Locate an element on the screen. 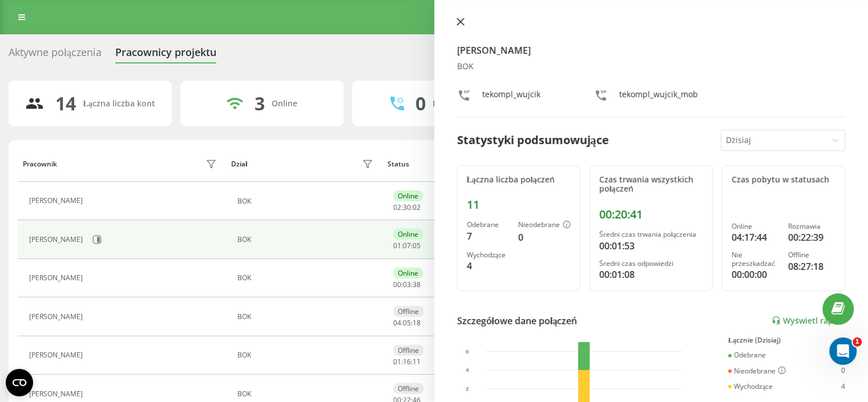 The image size is (868, 402). div: 11 is located at coordinates (519, 204).